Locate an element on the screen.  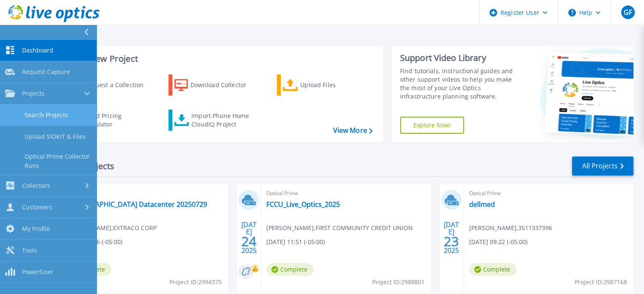
span: PowerSizer is located at coordinates (38, 272).